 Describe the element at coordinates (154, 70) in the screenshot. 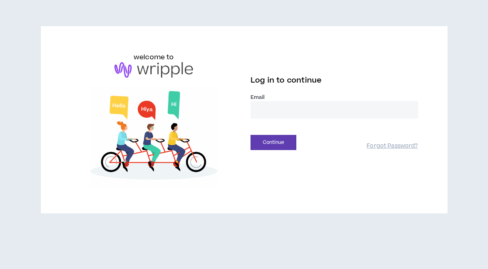

I see `img: logo-brand.png` at that location.